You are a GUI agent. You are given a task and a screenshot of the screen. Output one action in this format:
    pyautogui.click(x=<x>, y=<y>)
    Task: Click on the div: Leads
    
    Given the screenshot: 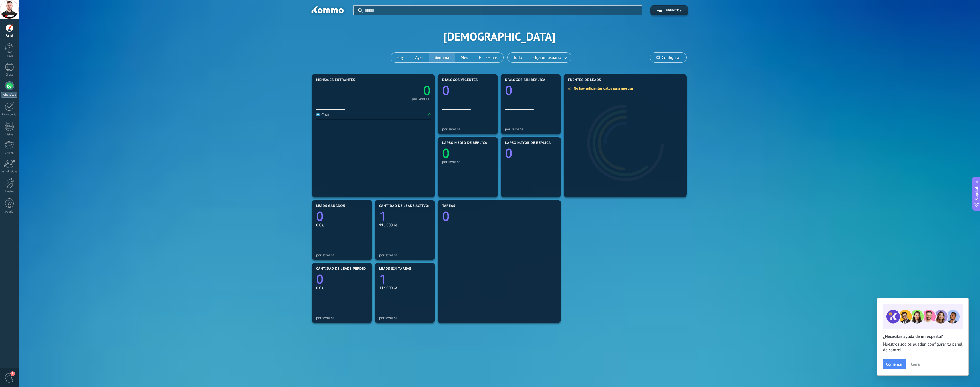 What is the action you would take?
    pyautogui.click(x=9, y=56)
    